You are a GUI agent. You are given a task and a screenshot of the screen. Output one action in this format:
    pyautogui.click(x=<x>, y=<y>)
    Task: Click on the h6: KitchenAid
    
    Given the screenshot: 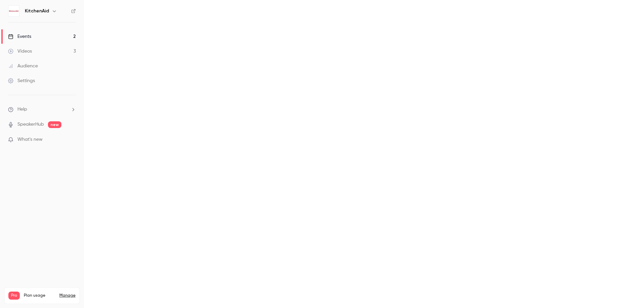 What is the action you would take?
    pyautogui.click(x=37, y=11)
    